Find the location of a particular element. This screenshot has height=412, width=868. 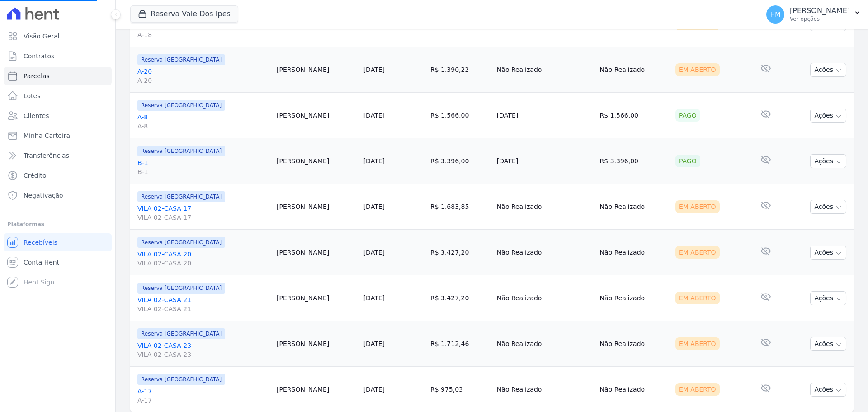

td: R$ 1.712,46 is located at coordinates (460, 344).